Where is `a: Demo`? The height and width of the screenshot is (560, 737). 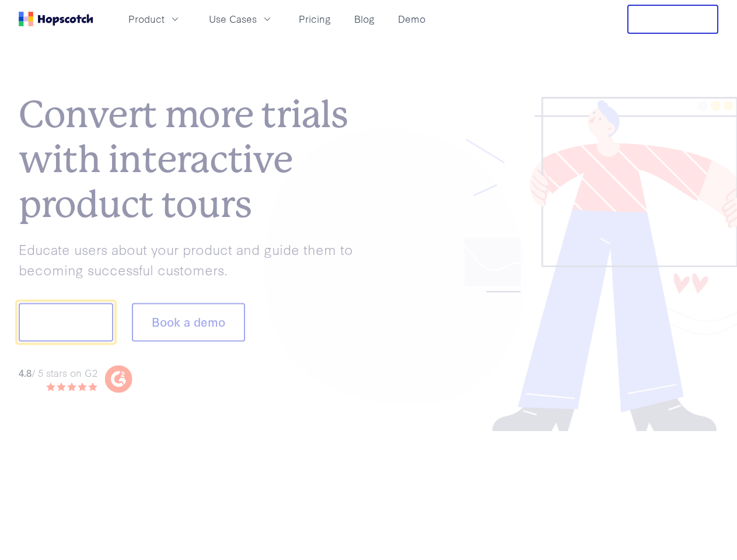
a: Demo is located at coordinates (412, 19).